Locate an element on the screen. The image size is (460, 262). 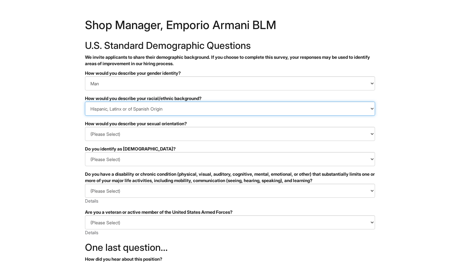
h1: Shop Manager, Emporio Armani BLM is located at coordinates (230, 27).